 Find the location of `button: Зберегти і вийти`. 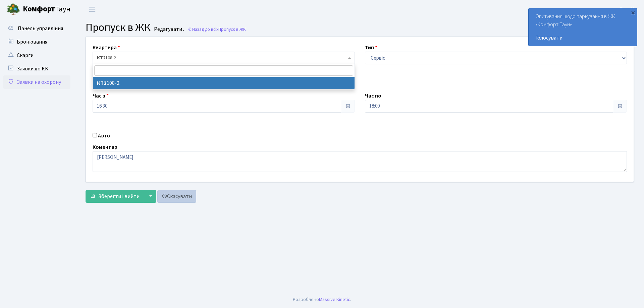

button: Зберегти і вийти is located at coordinates (115, 197).